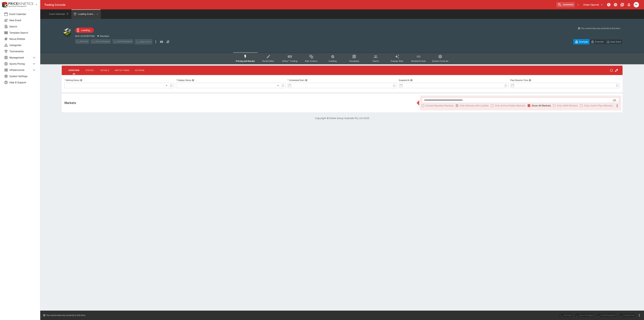  What do you see at coordinates (193, 80) in the screenshot?
I see `button: Display Status` at bounding box center [193, 80].